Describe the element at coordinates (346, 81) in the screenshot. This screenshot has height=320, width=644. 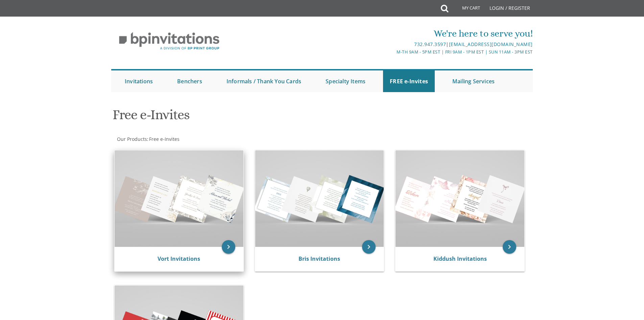
I see `a: Specialty Items` at that location.